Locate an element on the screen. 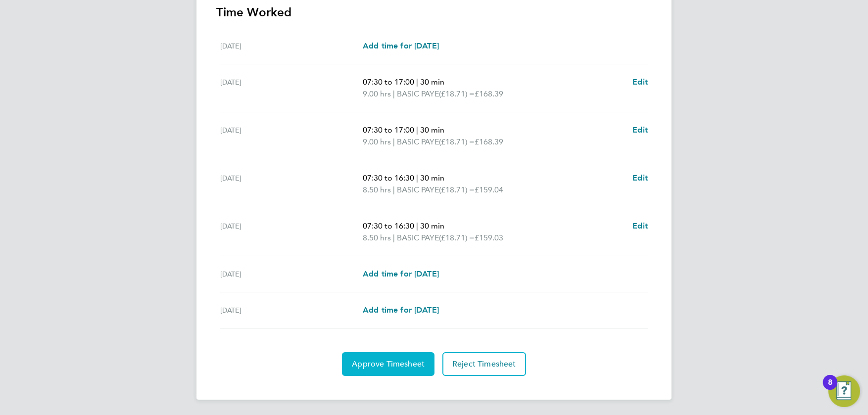  span: Reject Timesheet is located at coordinates (484, 364).